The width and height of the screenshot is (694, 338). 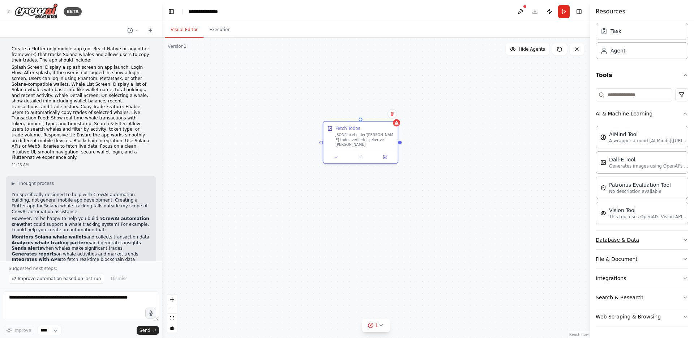 What do you see at coordinates (18, 330) in the screenshot?
I see `button: Improve` at bounding box center [18, 330].